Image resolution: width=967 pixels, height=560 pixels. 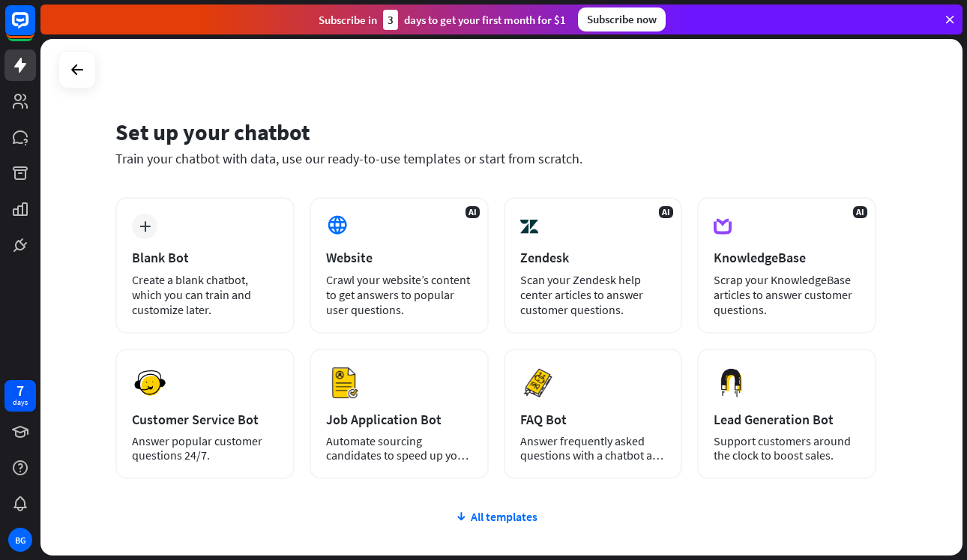 What do you see at coordinates (20, 540) in the screenshot?
I see `div: BG` at bounding box center [20, 540].